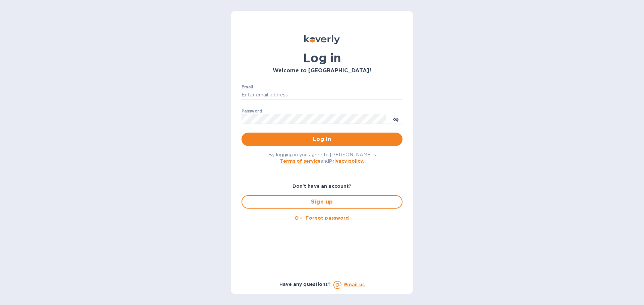  I want to click on a: Privacy policy, so click(346, 161).